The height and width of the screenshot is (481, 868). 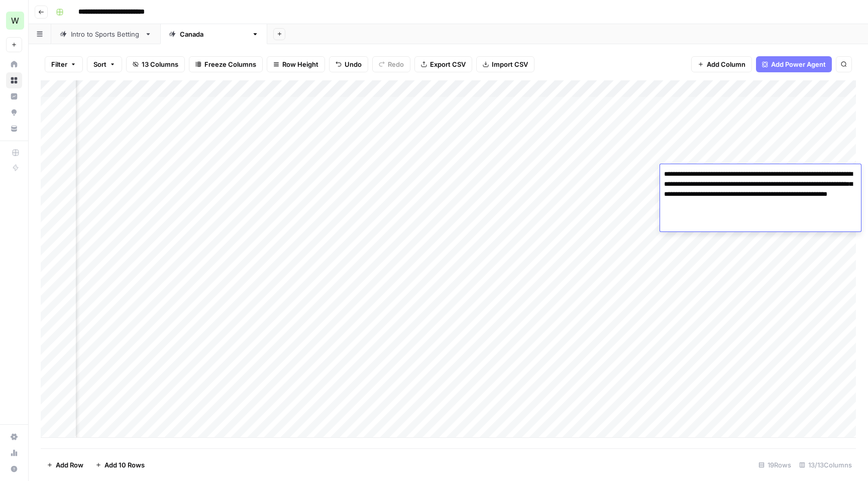 What do you see at coordinates (120, 465) in the screenshot?
I see `button: Add 10 Rows` at bounding box center [120, 465].